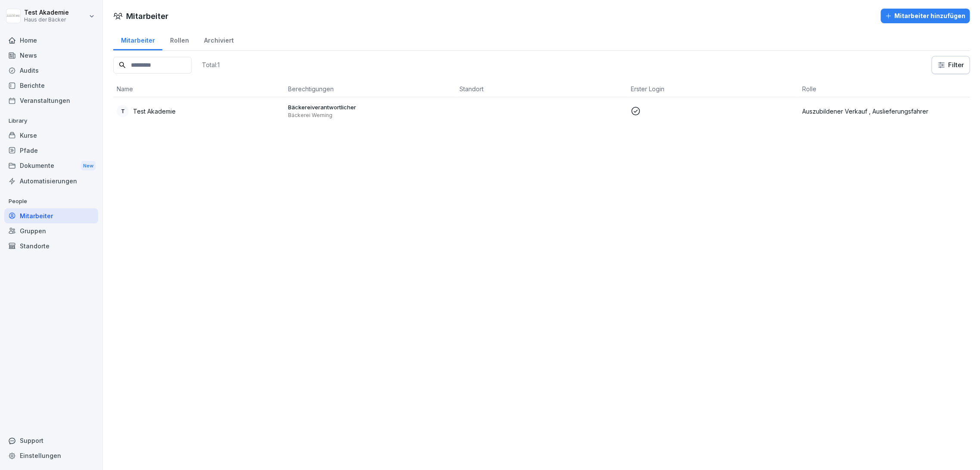 The image size is (980, 470). Describe the element at coordinates (371, 107) in the screenshot. I see `p: Bäckereiverantwortlicher` at that location.